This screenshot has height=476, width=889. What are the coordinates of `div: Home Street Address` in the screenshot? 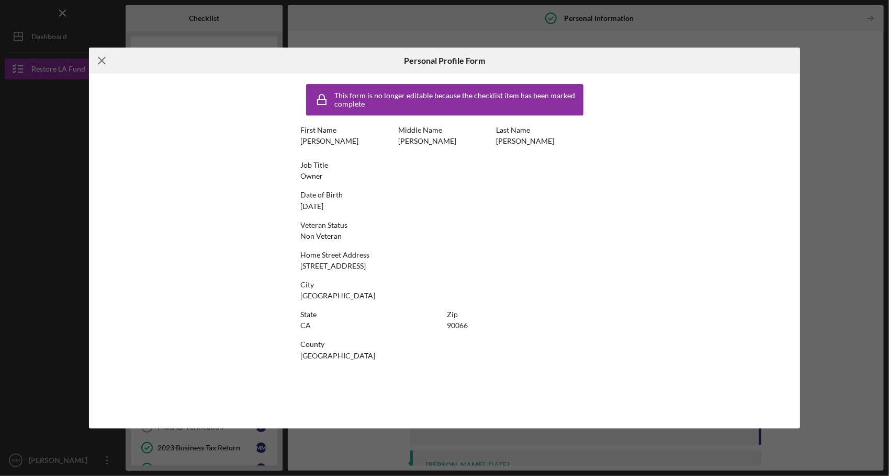 It's located at (445, 255).